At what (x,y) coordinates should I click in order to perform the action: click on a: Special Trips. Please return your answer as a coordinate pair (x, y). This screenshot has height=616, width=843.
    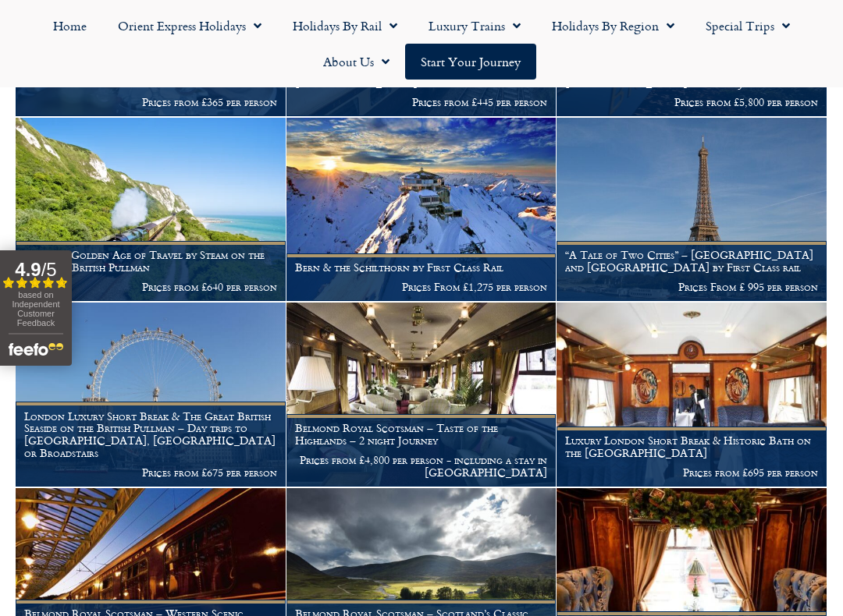
    Looking at the image, I should click on (748, 26).